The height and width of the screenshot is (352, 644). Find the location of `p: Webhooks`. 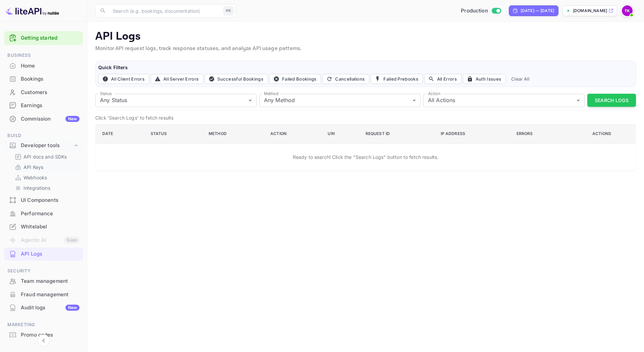

p: Webhooks is located at coordinates (35, 177).